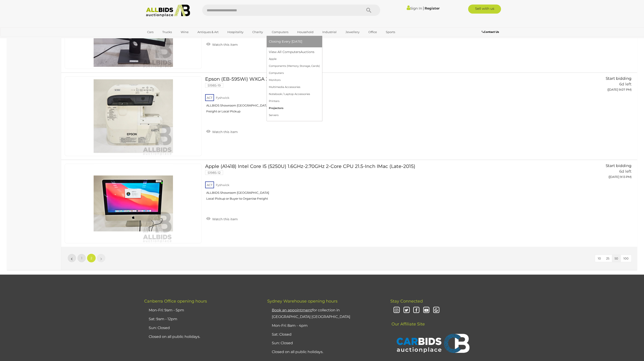 The width and height of the screenshot is (644, 361). Describe the element at coordinates (91, 258) in the screenshot. I see `span: 2` at that location.